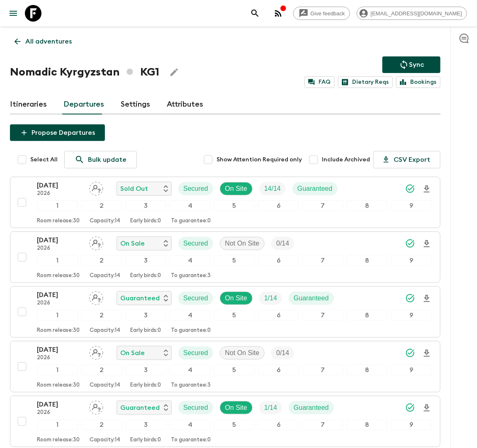  Describe the element at coordinates (407, 160) in the screenshot. I see `button: CSV Export` at that location.